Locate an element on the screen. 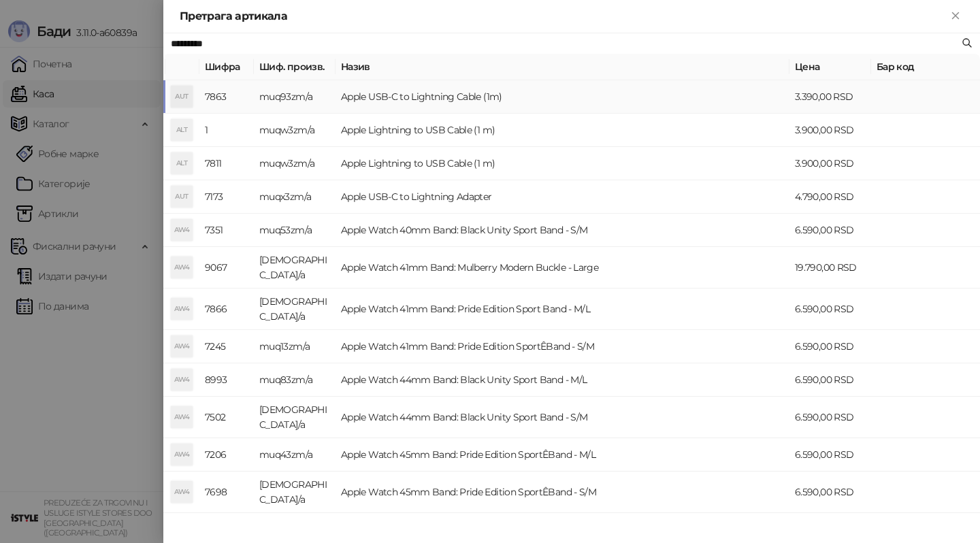 The width and height of the screenshot is (980, 543). td: 7863 is located at coordinates (226, 96).